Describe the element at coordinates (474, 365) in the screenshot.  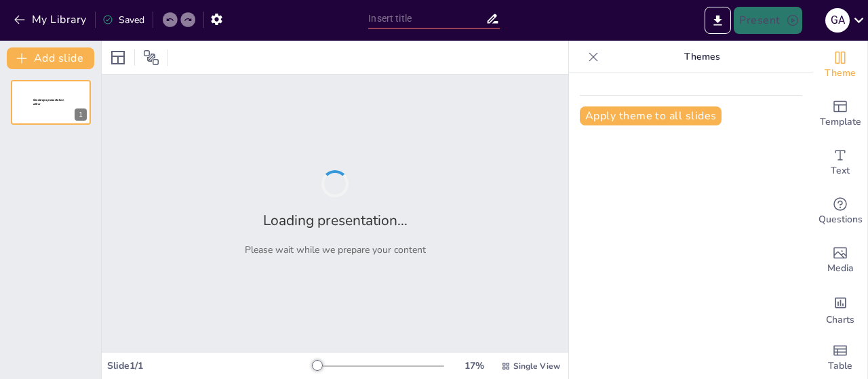
I see `div: 17 %` at that location.